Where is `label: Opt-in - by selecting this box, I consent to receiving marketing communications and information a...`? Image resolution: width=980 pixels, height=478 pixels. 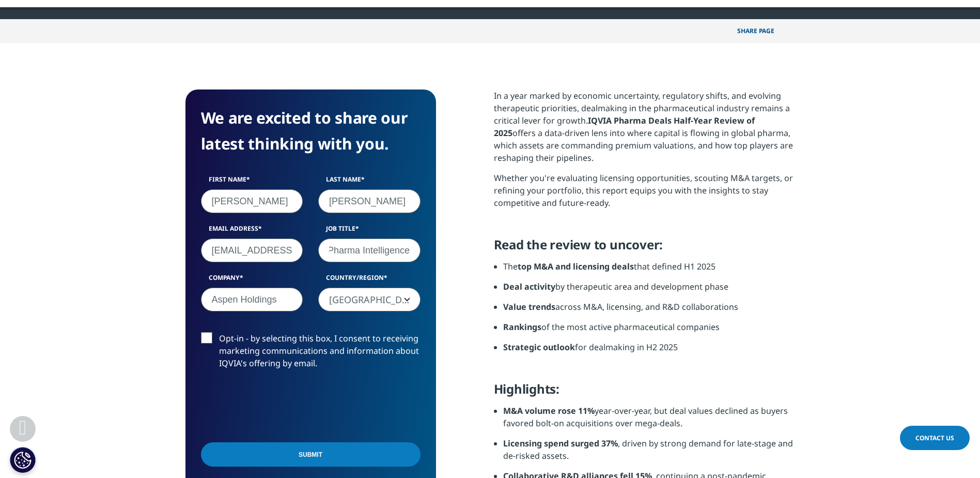 label: Opt-in - by selecting this box, I consent to receiving marketing communications and information a... is located at coordinates (311, 353).